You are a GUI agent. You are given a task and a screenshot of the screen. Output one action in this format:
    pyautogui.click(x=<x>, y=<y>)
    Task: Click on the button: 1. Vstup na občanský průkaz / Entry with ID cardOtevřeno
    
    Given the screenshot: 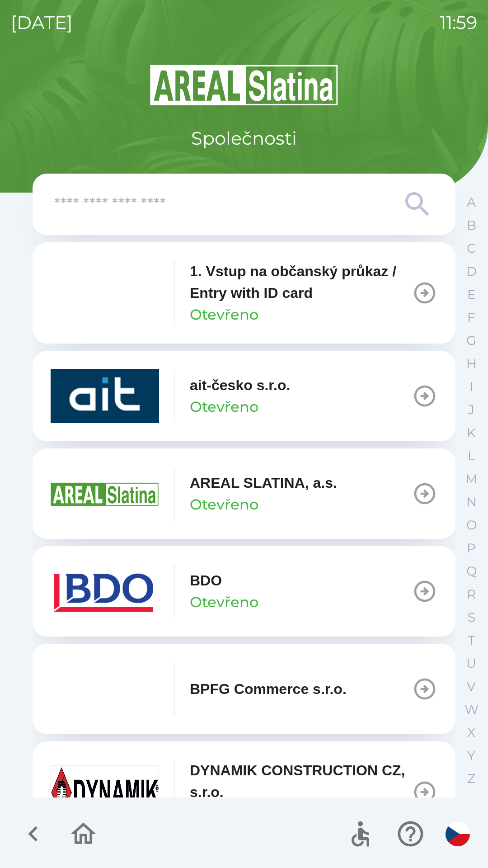 What is the action you would take?
    pyautogui.click(x=244, y=293)
    